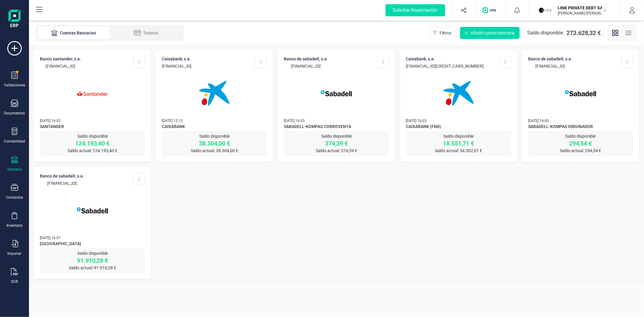 The width and height of the screenshot is (644, 317). Describe the element at coordinates (443, 33) in the screenshot. I see `button: Filtros` at that location.